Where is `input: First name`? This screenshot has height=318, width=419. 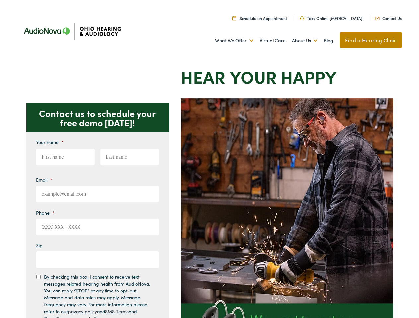 input: First name is located at coordinates (65, 157).